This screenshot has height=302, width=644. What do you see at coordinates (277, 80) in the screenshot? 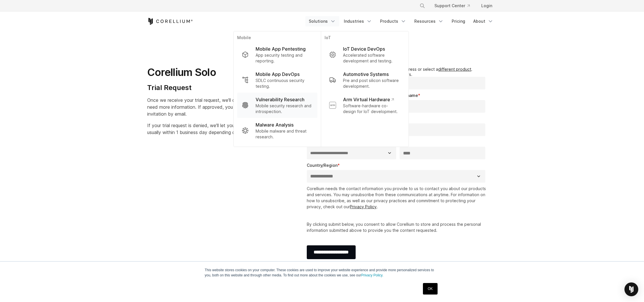
I see `a: Mobile App DevOps SDLC continuous security testing.` at bounding box center [277, 80].